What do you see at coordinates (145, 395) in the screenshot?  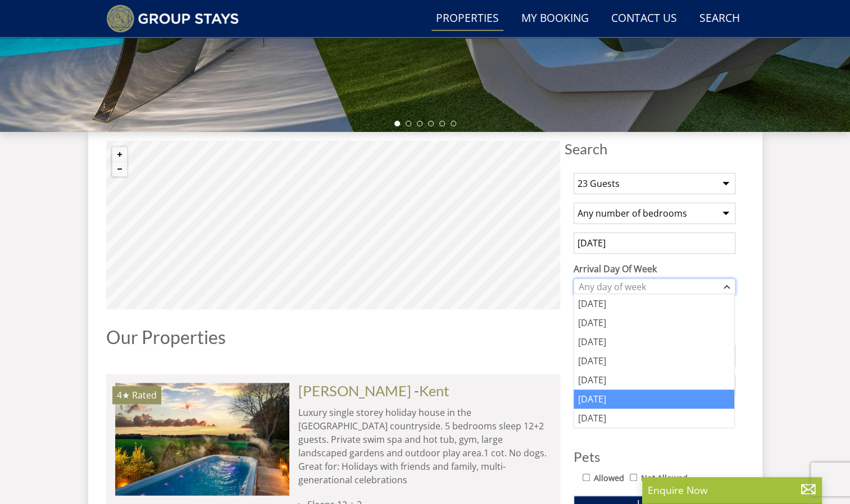 I see `span: Rated` at bounding box center [145, 395].